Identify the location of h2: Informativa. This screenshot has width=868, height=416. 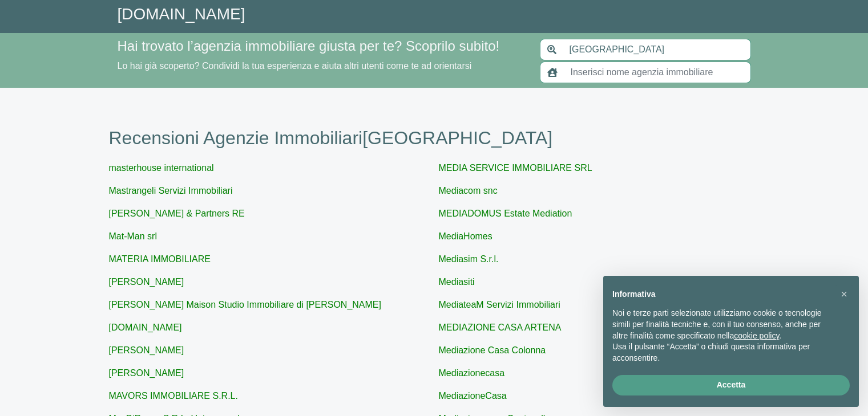
(722, 294).